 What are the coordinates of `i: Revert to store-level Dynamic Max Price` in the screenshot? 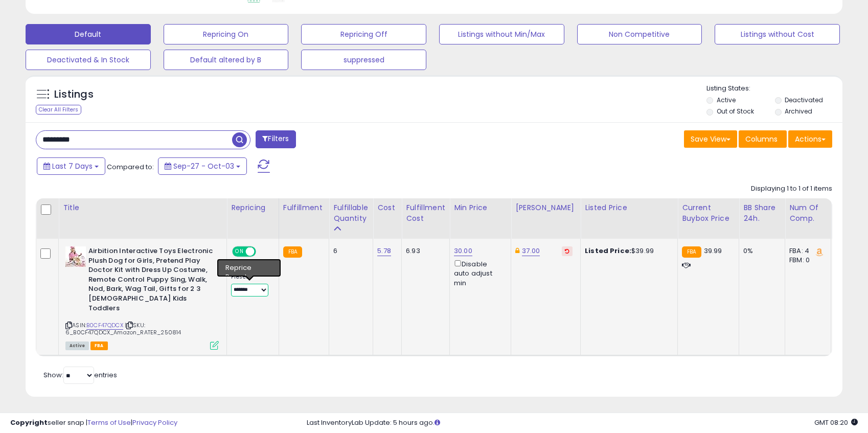 It's located at (567, 251).